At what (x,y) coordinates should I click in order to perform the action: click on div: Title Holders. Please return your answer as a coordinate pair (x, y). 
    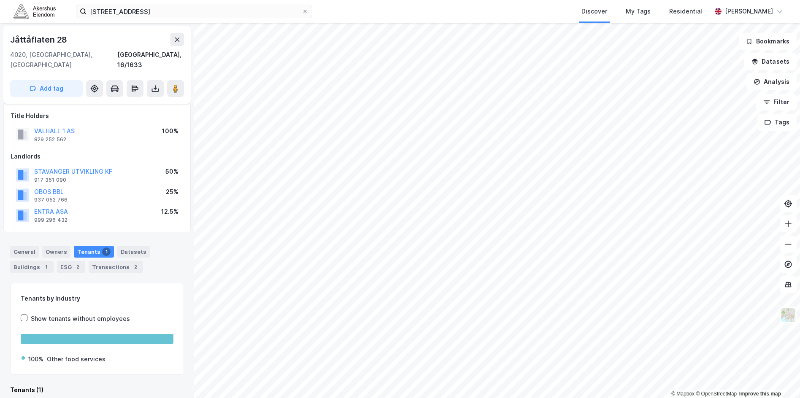
    Looking at the image, I should click on (97, 116).